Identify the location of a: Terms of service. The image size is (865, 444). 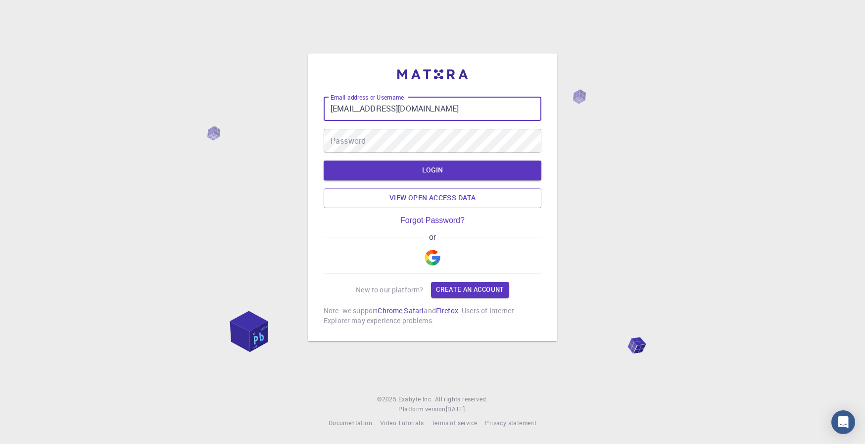
(454, 423).